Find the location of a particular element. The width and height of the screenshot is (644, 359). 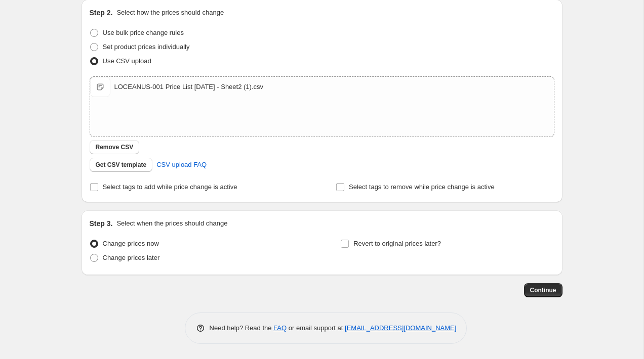

p: Select when the prices should change is located at coordinates (172, 223).